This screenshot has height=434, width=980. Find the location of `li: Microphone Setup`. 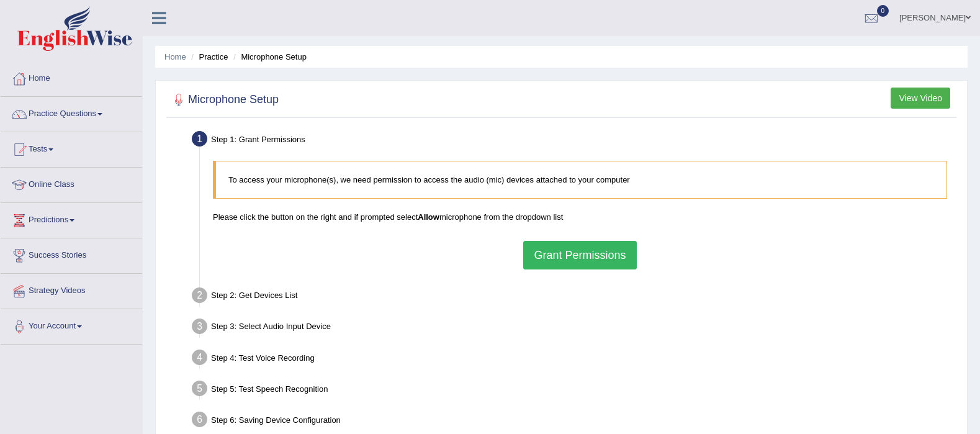

li: Microphone Setup is located at coordinates (268, 57).